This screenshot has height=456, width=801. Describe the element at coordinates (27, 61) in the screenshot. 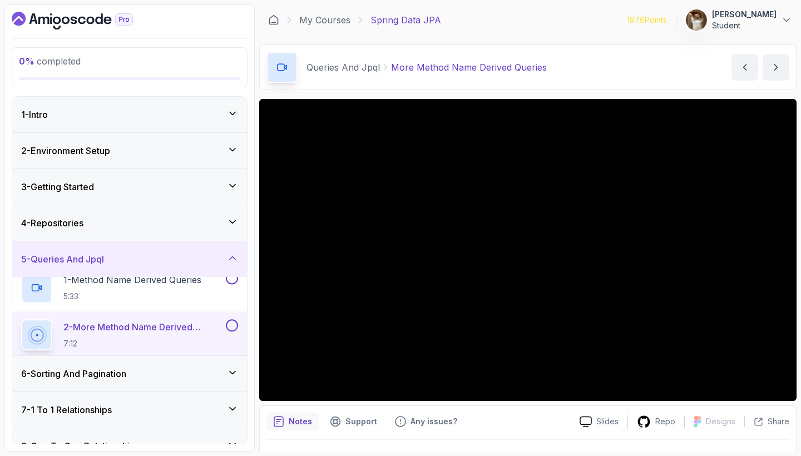

I see `span: 0 %` at that location.